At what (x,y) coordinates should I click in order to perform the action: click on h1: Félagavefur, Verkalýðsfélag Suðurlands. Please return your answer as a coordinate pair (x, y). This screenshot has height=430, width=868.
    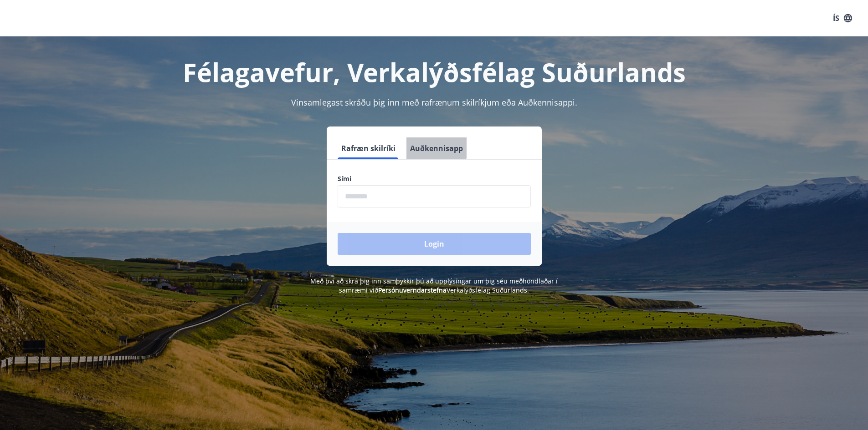
    Looking at the image, I should click on (434, 72).